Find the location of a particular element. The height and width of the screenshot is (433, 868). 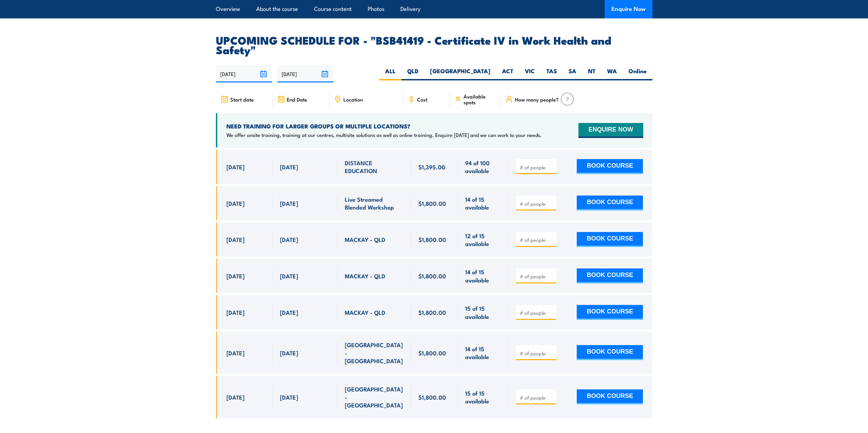

p: We offer onsite training, training at our centres, multisite solutions as well as online training... is located at coordinates (384, 135).